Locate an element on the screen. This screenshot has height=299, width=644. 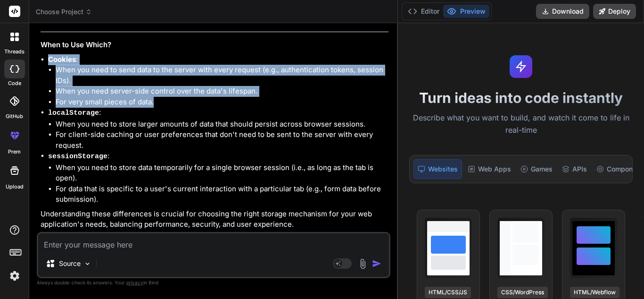
li: When you need to store larger amounts of data that should persist across browser sessions. is located at coordinates (222, 124).